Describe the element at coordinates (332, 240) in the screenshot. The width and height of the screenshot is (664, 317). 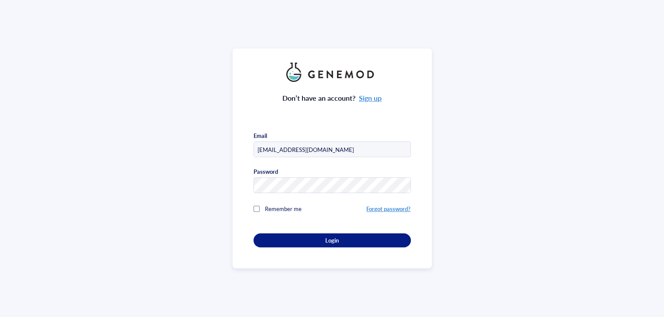
I see `span: Login` at that location.